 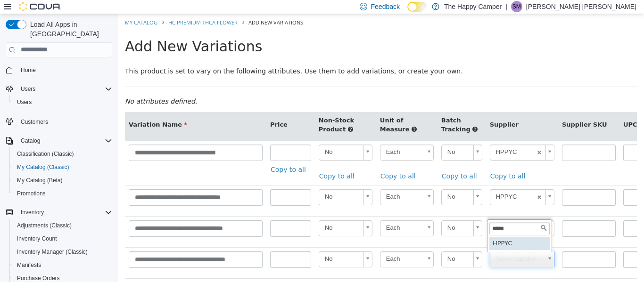 What do you see at coordinates (44, 225) in the screenshot?
I see `a: Adjustments (Classic)` at bounding box center [44, 225].